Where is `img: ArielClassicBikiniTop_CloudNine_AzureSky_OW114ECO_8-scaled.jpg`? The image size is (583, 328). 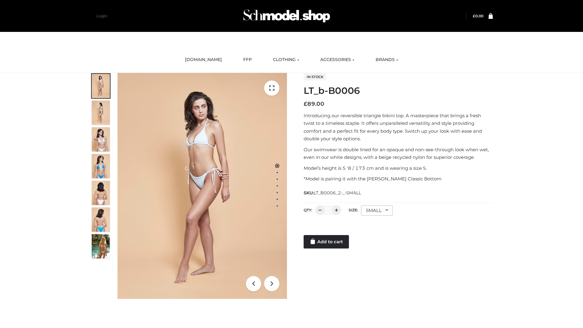
img: ArielClassicBikiniTop_CloudNine_AzureSky_OW114ECO_8-scaled.jpg is located at coordinates (101, 220).